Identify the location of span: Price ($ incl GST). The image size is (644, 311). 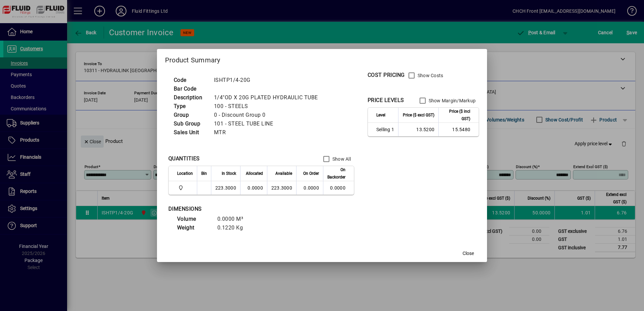
(457, 115).